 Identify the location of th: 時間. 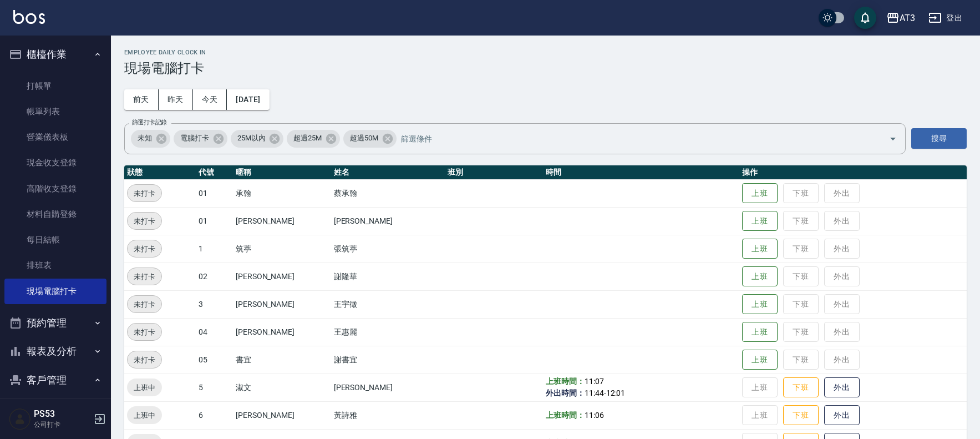
(641, 172).